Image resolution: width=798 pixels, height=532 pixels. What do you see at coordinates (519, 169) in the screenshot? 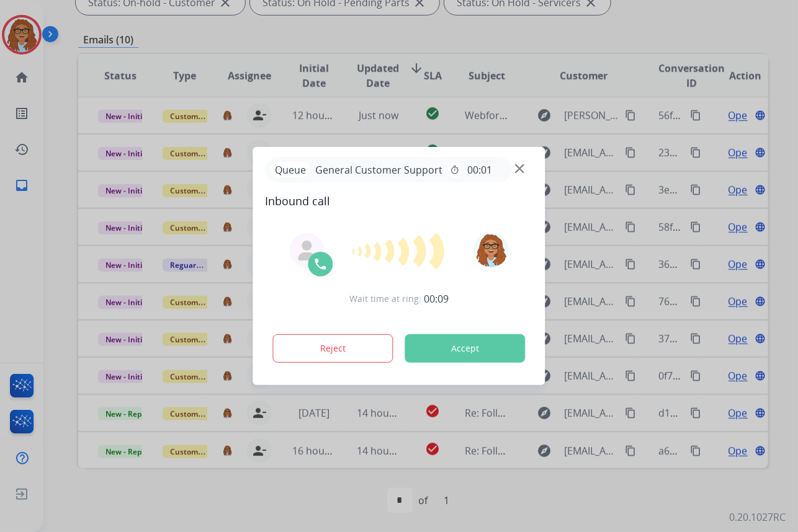
I see `img: close-button` at bounding box center [519, 169].